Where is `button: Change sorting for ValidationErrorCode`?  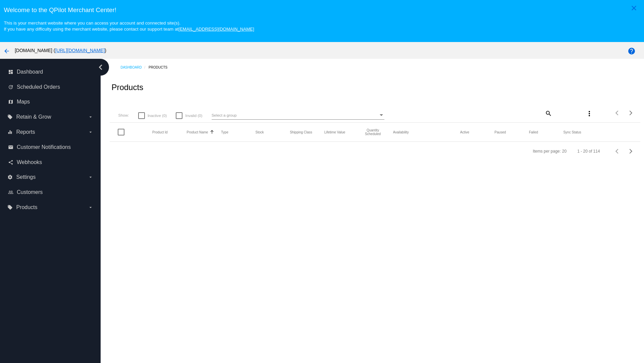
button: Change sorting for ValidationErrorCode is located at coordinates (572, 132).